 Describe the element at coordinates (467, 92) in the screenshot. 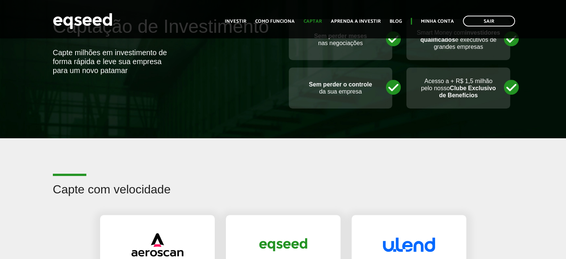

I see `strong: Clube Exclusivo de Benefícios` at that location.